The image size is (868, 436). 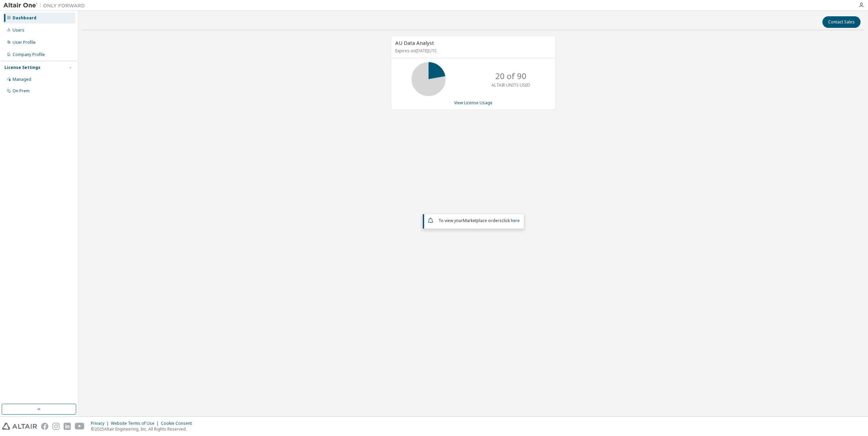 What do you see at coordinates (511, 76) in the screenshot?
I see `p: 20 of 90` at bounding box center [511, 76].